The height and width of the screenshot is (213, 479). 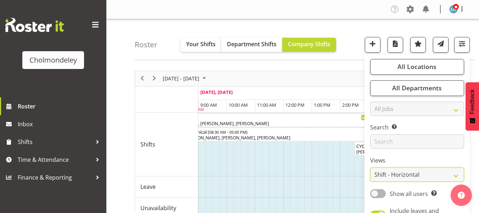 What do you see at coordinates (185, 78) in the screenshot?
I see `div: September 22 - 28, 2025` at bounding box center [185, 78].